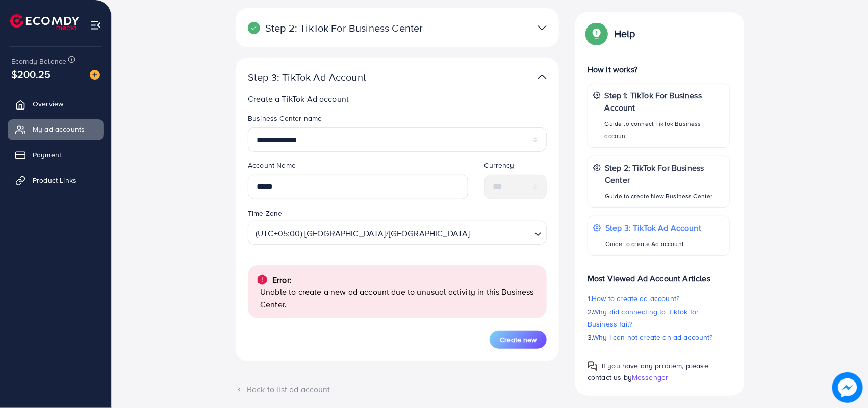  Describe the element at coordinates (54, 181) in the screenshot. I see `span: Product Links` at that location.